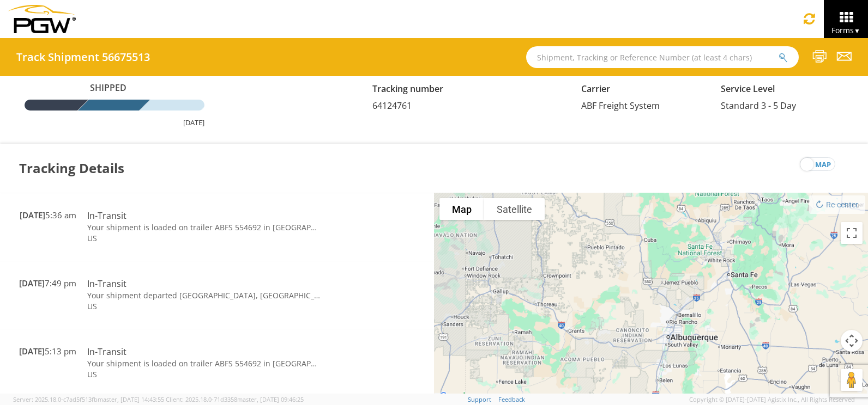 The image size is (868, 405). Describe the element at coordinates (514, 209) in the screenshot. I see `button: Show satellite imagery` at that location.